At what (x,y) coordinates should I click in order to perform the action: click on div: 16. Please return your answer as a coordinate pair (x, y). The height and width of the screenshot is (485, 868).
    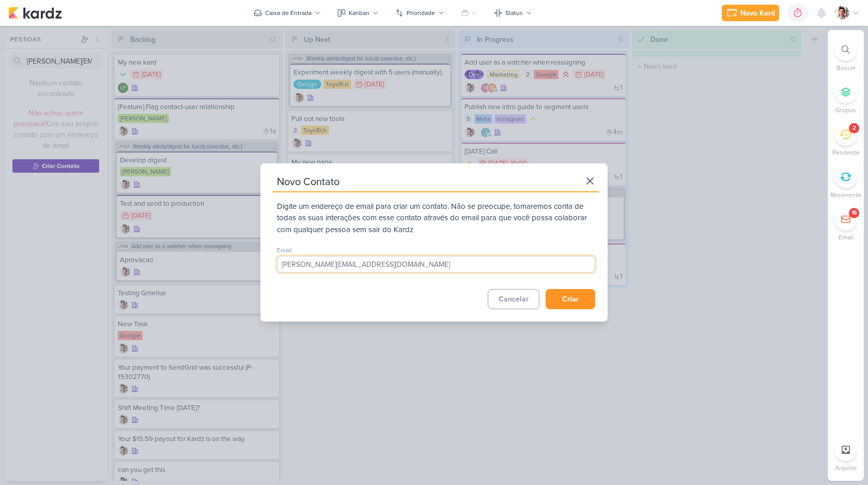
    Looking at the image, I should click on (854, 213).